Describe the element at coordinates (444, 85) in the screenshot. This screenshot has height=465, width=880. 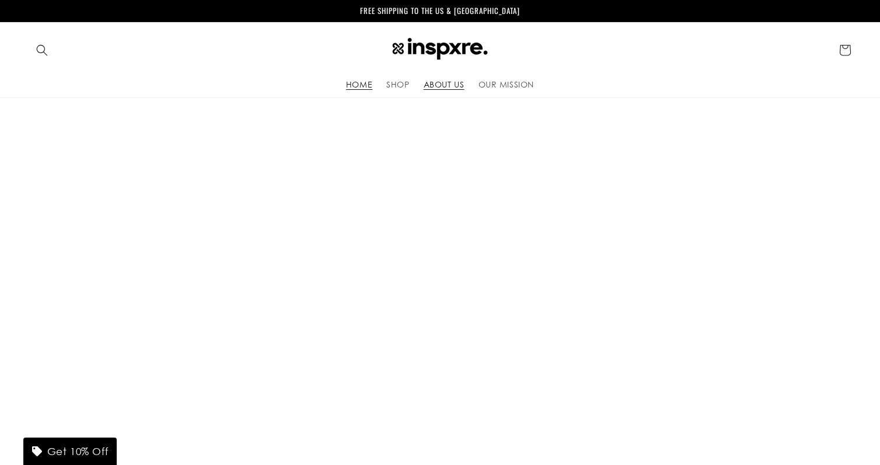
I see `span: ABOUT US` at that location.